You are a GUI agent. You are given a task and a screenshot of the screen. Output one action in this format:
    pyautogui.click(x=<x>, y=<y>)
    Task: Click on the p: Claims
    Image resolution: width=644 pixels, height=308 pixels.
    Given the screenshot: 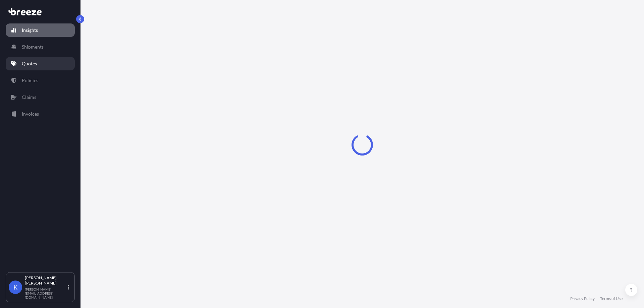 What is the action you would take?
    pyautogui.click(x=29, y=97)
    